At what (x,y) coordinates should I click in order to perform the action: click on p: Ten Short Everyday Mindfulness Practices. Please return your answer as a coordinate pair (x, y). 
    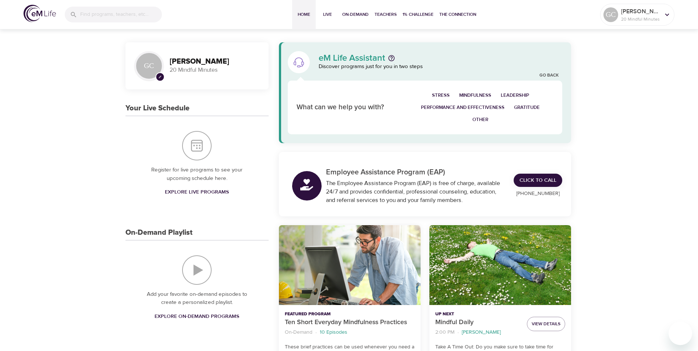
    Looking at the image, I should click on (350, 322).